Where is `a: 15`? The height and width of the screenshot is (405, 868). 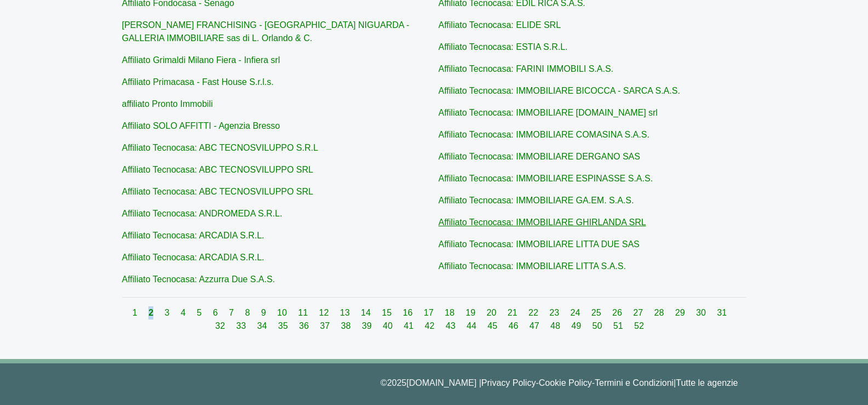 a: 15 is located at coordinates (388, 312).